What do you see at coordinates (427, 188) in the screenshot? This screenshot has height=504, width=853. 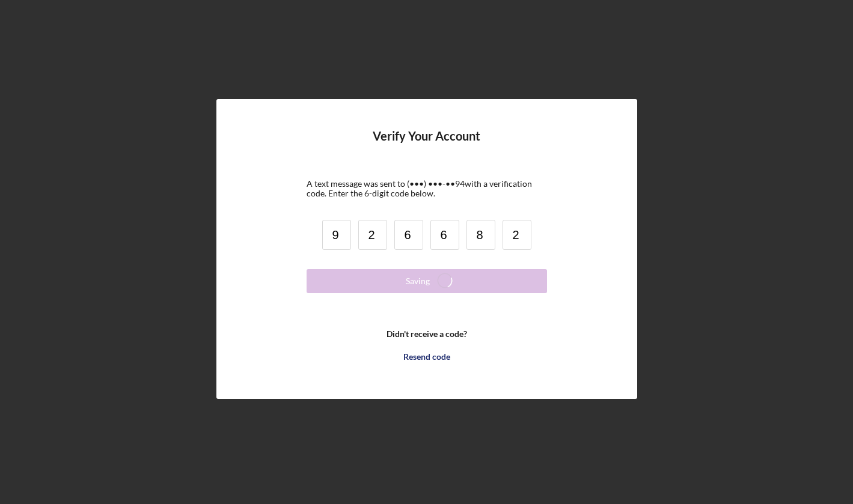 I see `div: A text message was sent to (•••) •••-•• 94 with a verification code. Enter the 6-digit code below.` at bounding box center [427, 188].